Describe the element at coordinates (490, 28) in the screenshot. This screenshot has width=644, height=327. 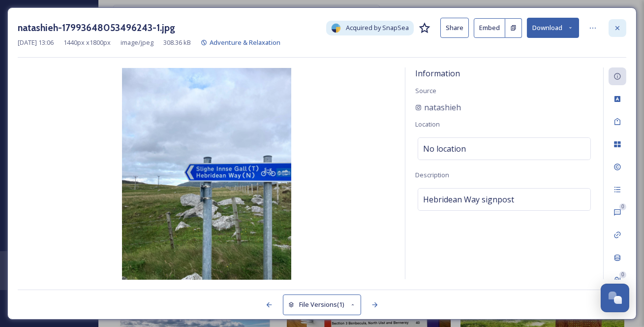
I see `button: Embed` at that location.